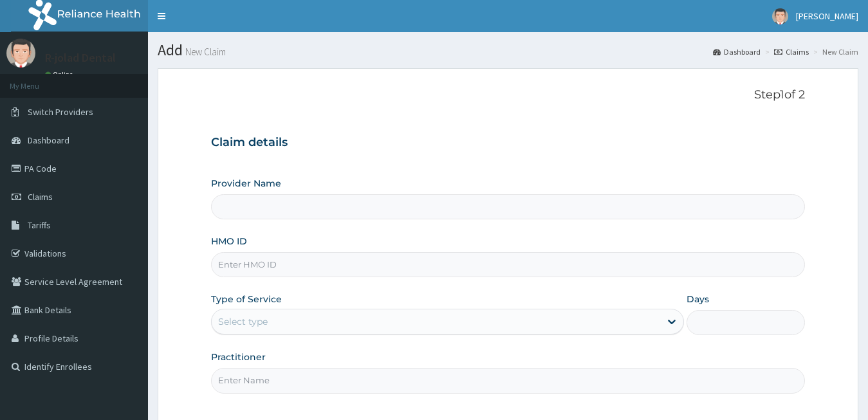  I want to click on span: Switch Providers, so click(60, 112).